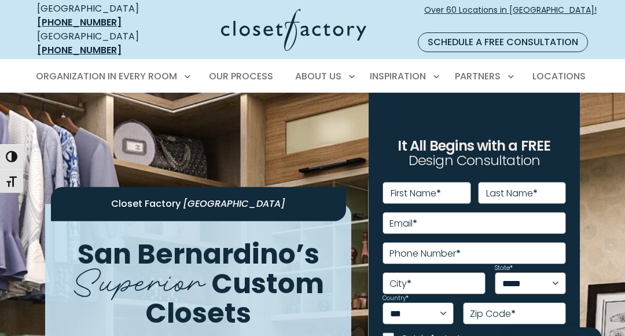 The height and width of the screenshot is (336, 625). Describe the element at coordinates (512, 193) in the screenshot. I see `label: Last Name` at that location.